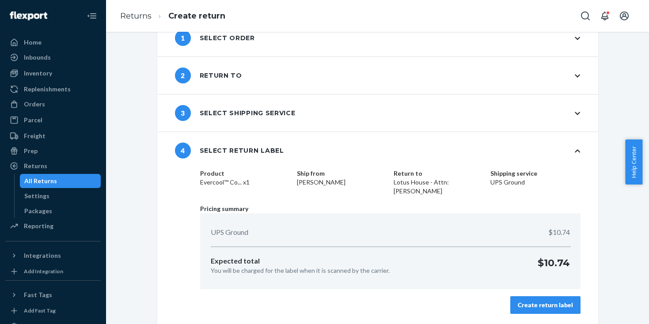 The height and width of the screenshot is (324, 649). Describe the element at coordinates (33, 120) in the screenshot. I see `div: Parcel` at that location.